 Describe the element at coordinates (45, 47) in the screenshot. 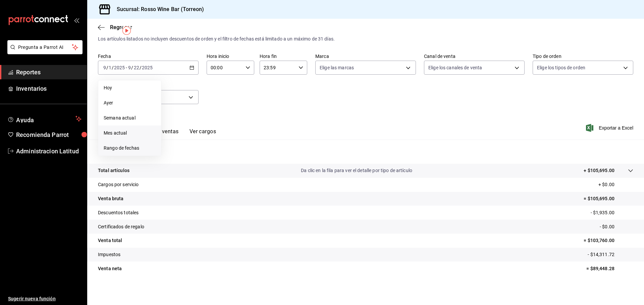

I see `button: Pregunta a Parrot AI` at that location.